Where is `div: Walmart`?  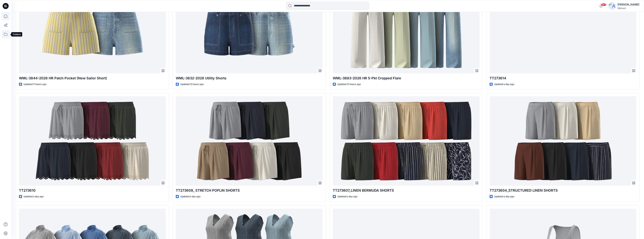 div: Walmart is located at coordinates (629, 8).